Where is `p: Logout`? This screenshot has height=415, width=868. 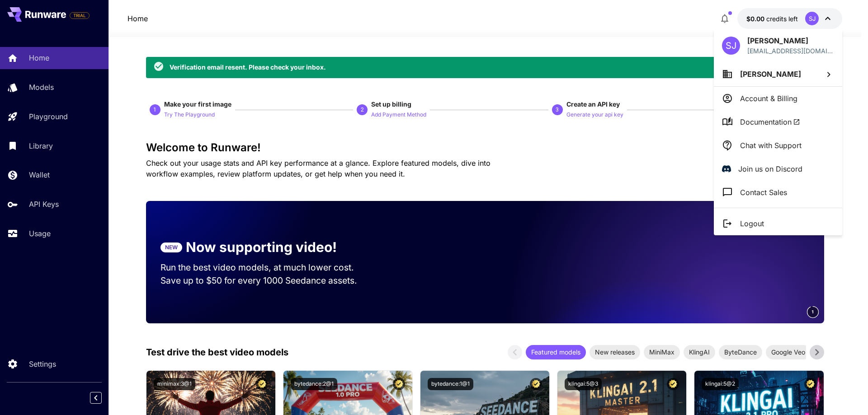
p: Logout is located at coordinates (752, 224).